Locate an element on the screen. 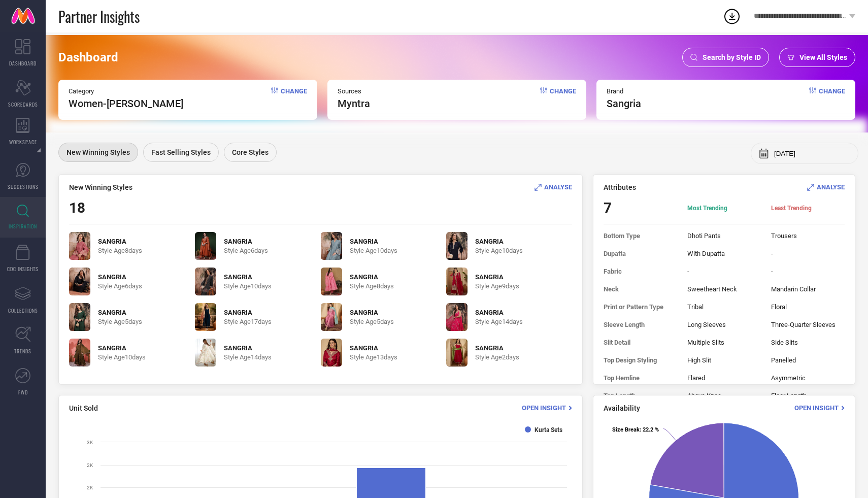 This screenshot has width=868, height=498. span: Dhoti Pants is located at coordinates (723, 236).